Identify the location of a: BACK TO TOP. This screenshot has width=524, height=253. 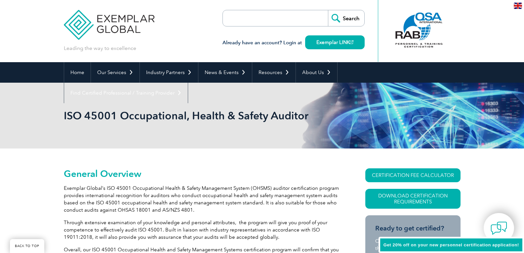
(27, 246).